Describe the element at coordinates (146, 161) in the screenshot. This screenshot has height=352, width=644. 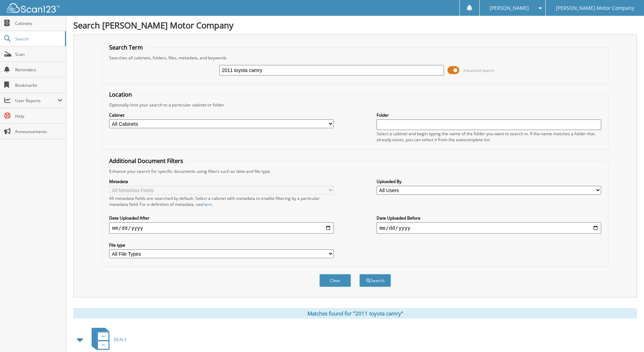
I see `legend: Additional Document Filters` at that location.